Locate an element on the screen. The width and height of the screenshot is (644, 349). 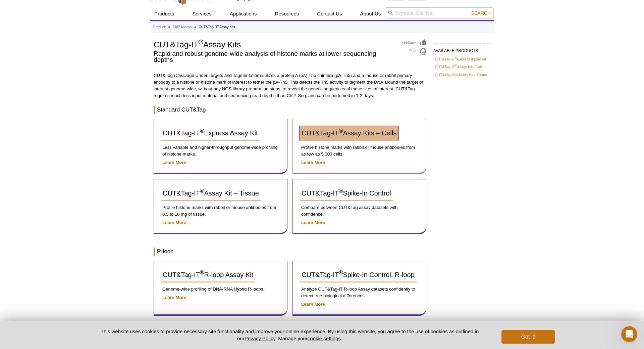
a: Privacy Policy is located at coordinates (260, 338).